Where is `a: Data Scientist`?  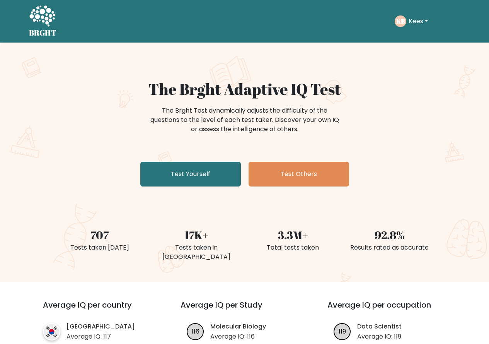 a: Data Scientist is located at coordinates (379, 326).